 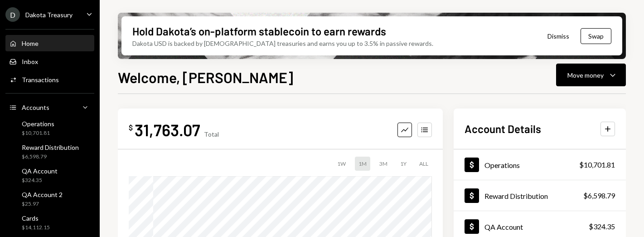 What do you see at coordinates (559, 36) in the screenshot?
I see `button: Dismiss` at bounding box center [559, 36].